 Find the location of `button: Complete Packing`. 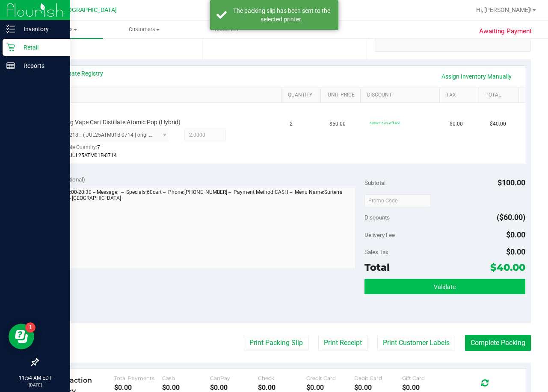

button: Complete Packing is located at coordinates (498, 343).